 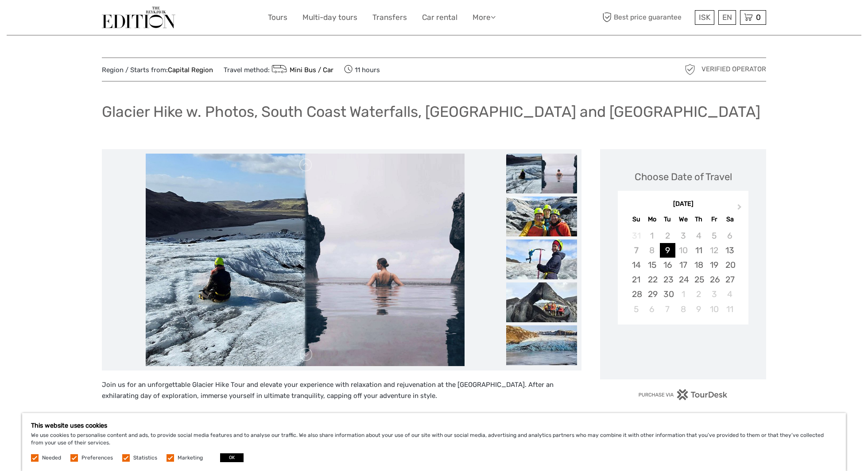 I want to click on div: Sa, so click(x=729, y=219).